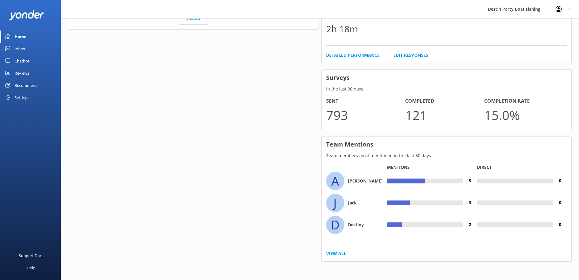 This screenshot has height=280, width=579. I want to click on a: Detailed Performance, so click(353, 55).